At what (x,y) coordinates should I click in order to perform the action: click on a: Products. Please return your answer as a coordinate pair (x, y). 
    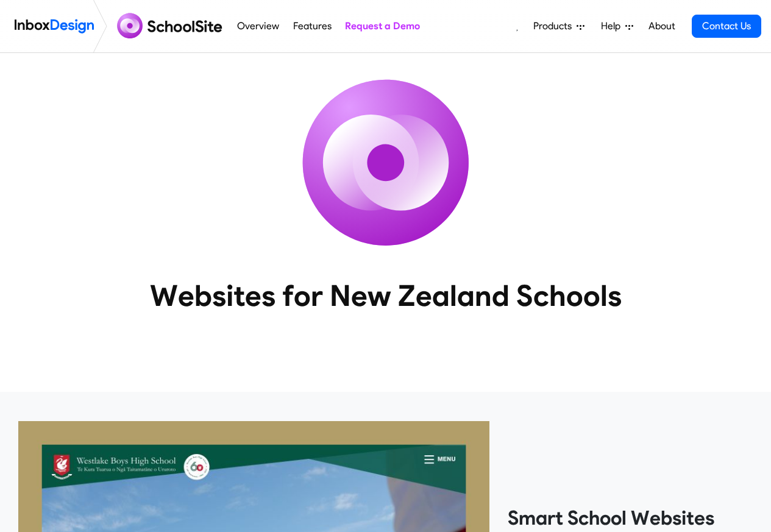
    Looking at the image, I should click on (559, 26).